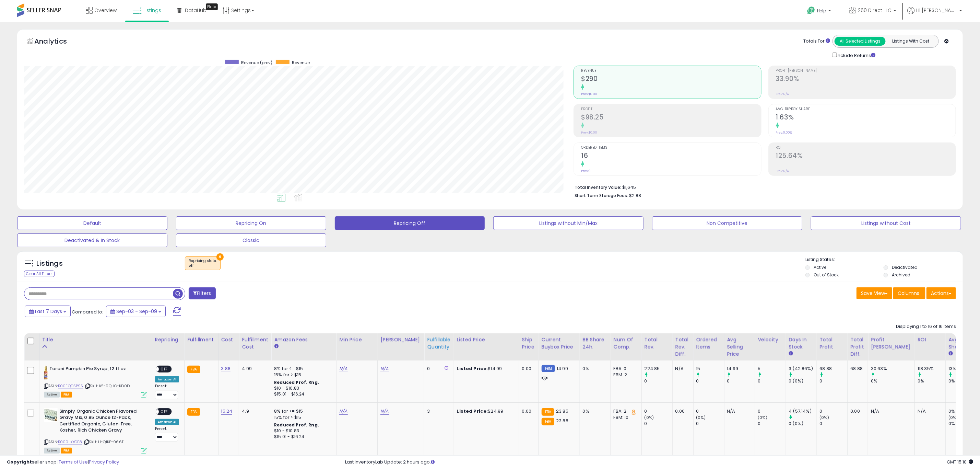 The width and height of the screenshot is (980, 469). What do you see at coordinates (276, 347) in the screenshot?
I see `small: Amazon Fees.` at bounding box center [276, 347].